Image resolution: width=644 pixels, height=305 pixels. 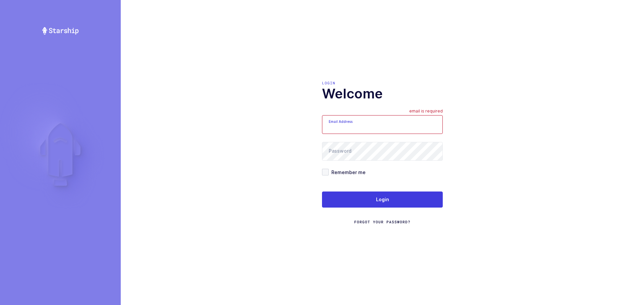 What do you see at coordinates (382, 124) in the screenshot?
I see `input: Email Address` at bounding box center [382, 124].